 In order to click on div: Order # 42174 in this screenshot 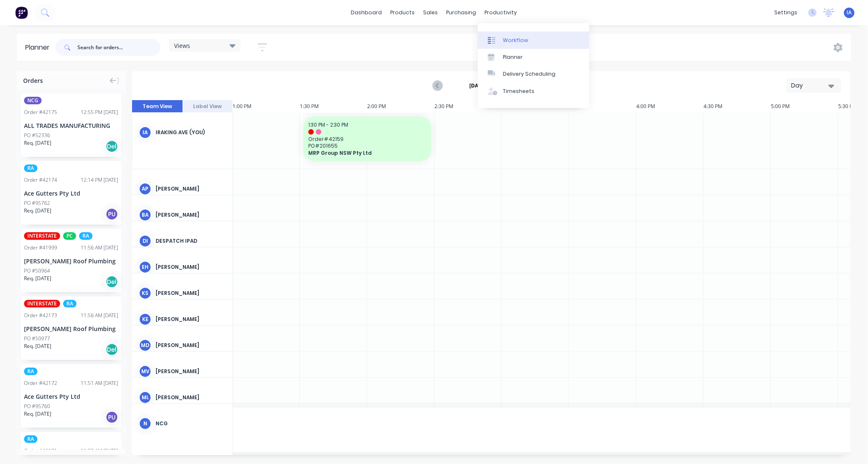, I will do `click(41, 180)`.